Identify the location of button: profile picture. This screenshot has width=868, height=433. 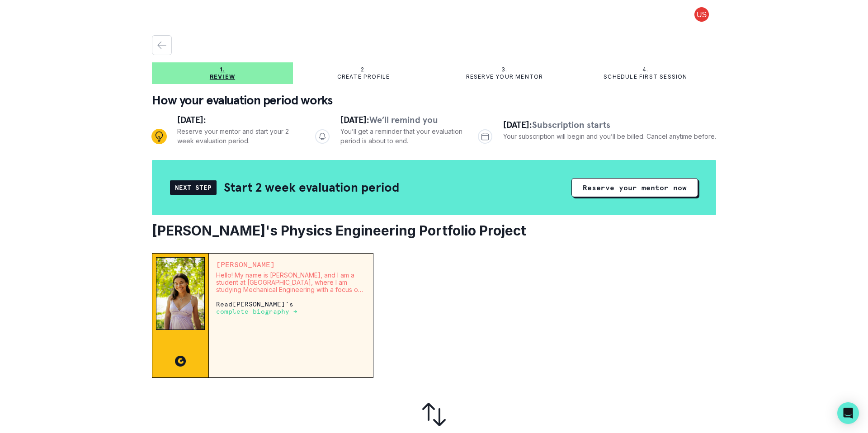
(702, 14).